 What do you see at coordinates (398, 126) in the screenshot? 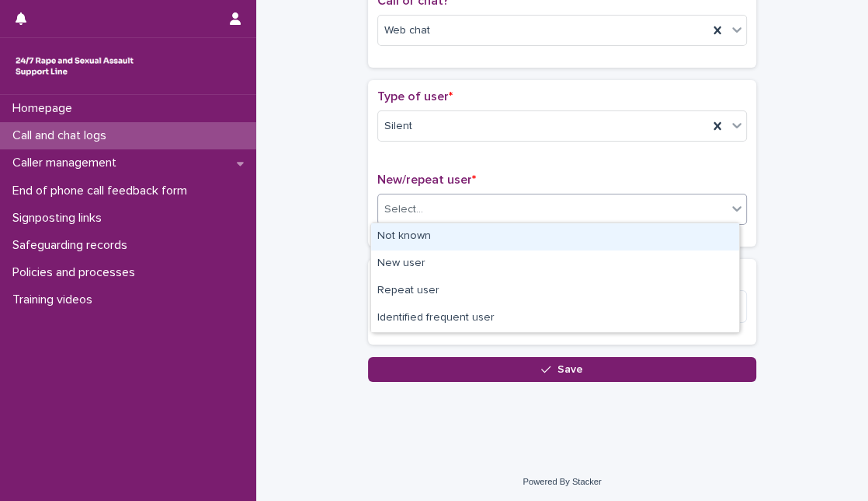
I see `span: Silent` at bounding box center [398, 126].